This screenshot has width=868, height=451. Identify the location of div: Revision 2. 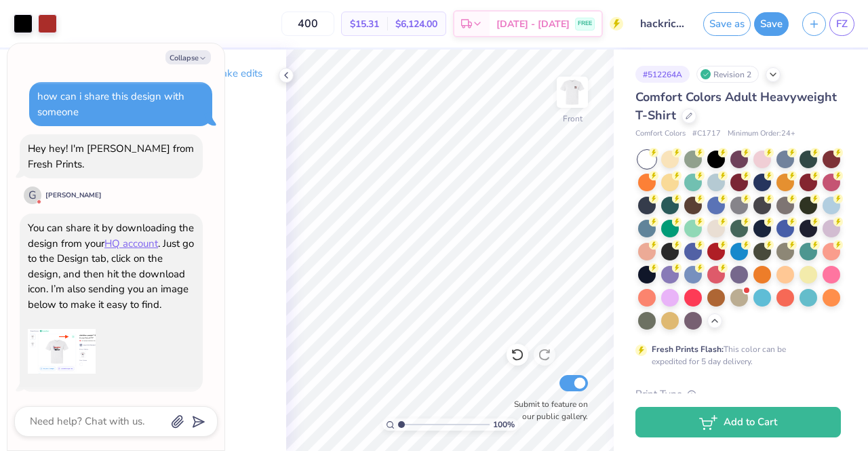
(728, 74).